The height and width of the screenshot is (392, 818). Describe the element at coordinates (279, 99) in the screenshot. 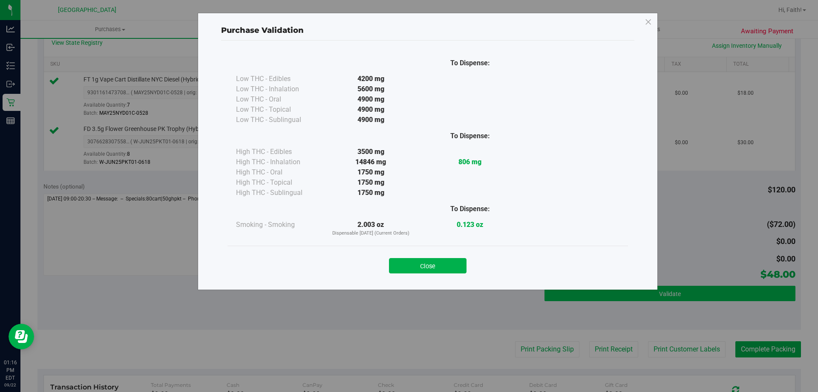

I see `div: Low THC - Oral` at that location.